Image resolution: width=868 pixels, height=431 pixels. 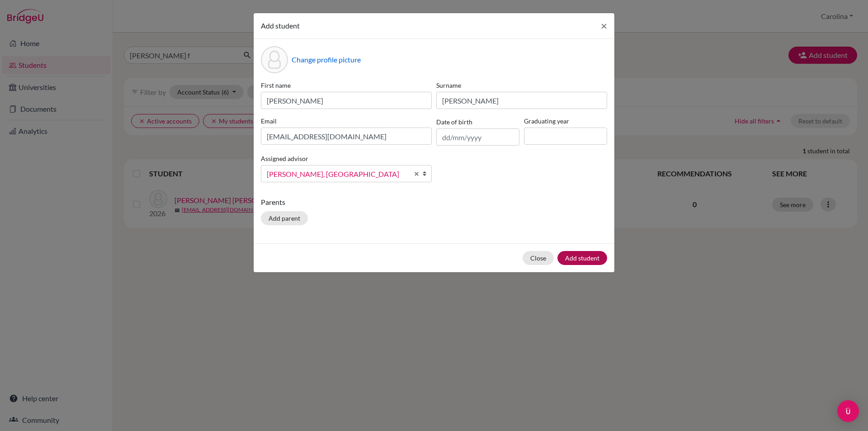 I want to click on label: Surname, so click(x=522, y=85).